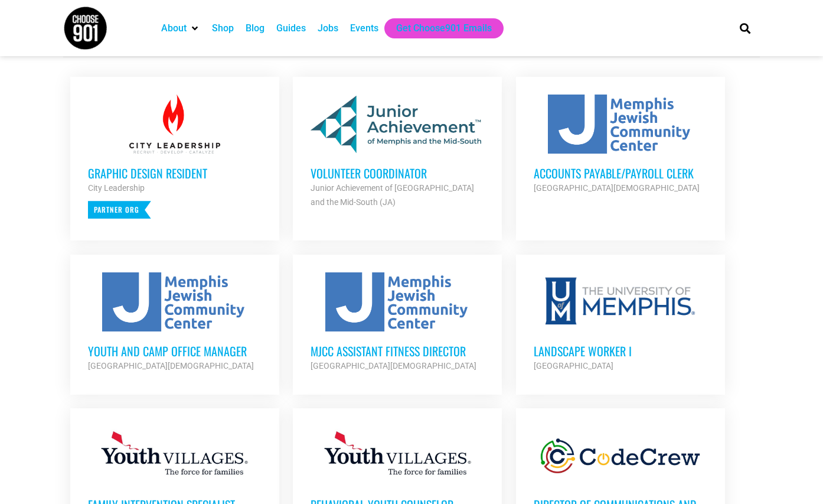 This screenshot has height=504, width=823. I want to click on h3: MJCC Assistant Fitness Director, so click(397, 351).